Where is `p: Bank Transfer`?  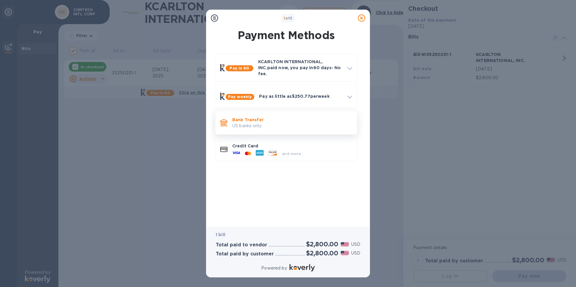
p: Bank Transfer is located at coordinates (292, 120).